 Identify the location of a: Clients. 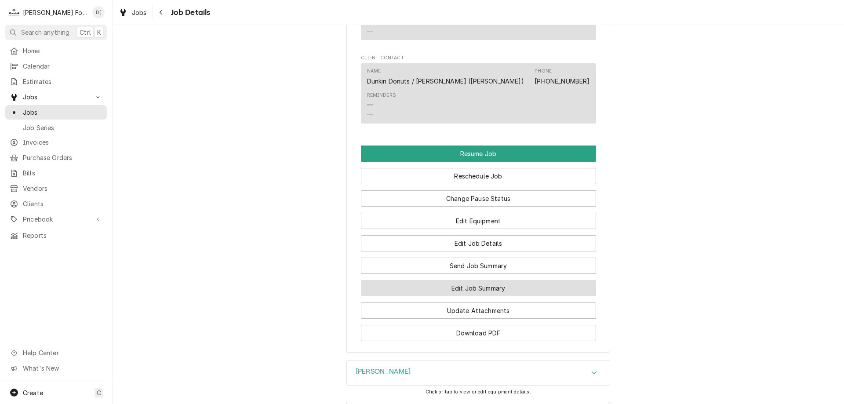
(56, 204).